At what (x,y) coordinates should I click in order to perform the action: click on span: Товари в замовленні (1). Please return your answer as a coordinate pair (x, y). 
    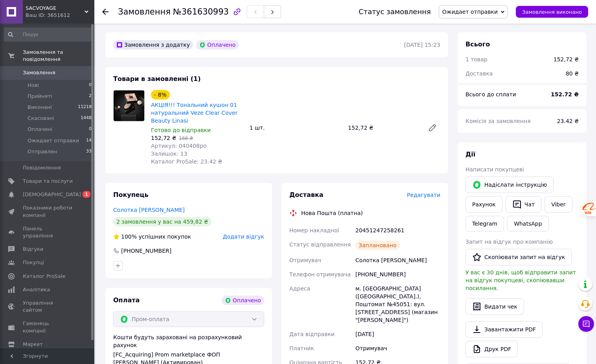
    Looking at the image, I should click on (157, 79).